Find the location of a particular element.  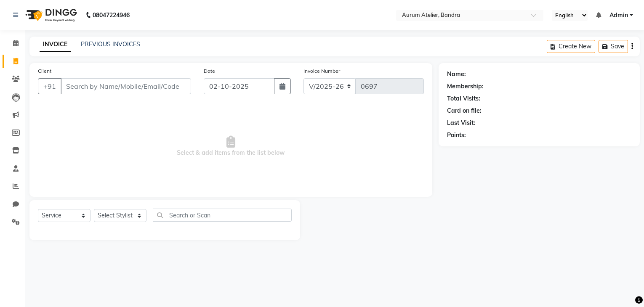

input: Search by Name/Mobile/Email/Code is located at coordinates (126, 86).